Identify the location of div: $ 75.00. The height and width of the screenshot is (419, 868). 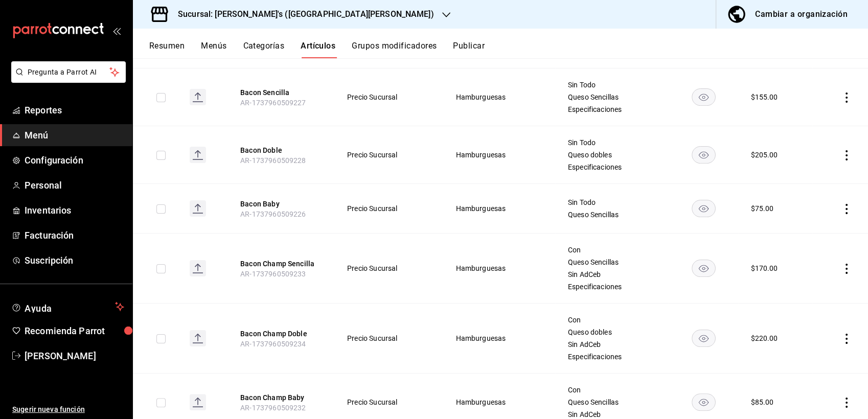
(761, 208).